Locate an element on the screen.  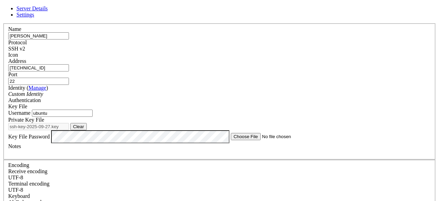
label: Encoding is located at coordinates (19, 165).